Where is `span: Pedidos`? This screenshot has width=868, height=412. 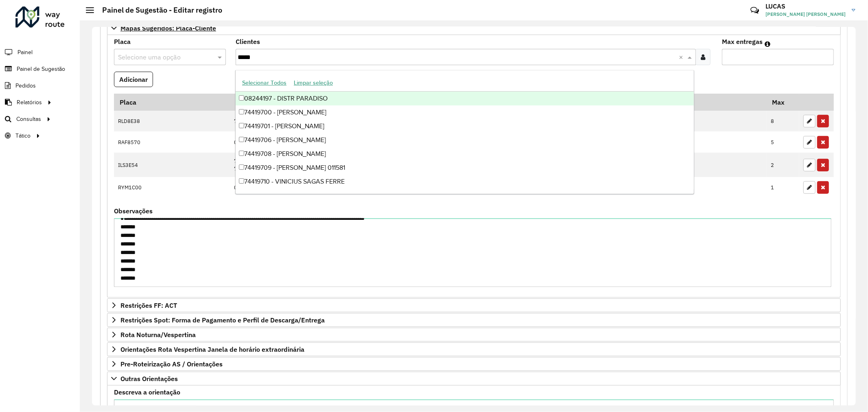
span: Pedidos is located at coordinates (25, 86).